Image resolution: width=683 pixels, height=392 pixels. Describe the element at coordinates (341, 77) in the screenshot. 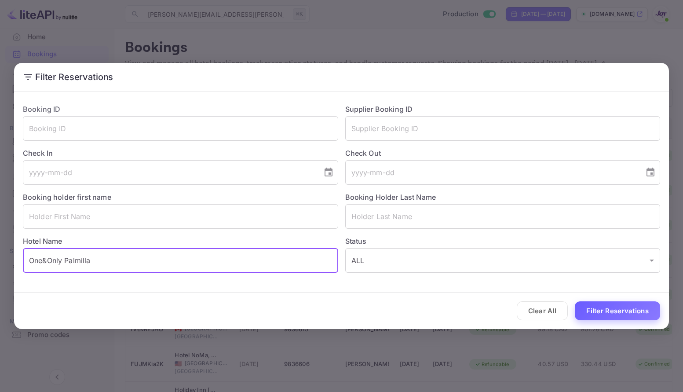

I see `h2: Filter Reservations` at that location.